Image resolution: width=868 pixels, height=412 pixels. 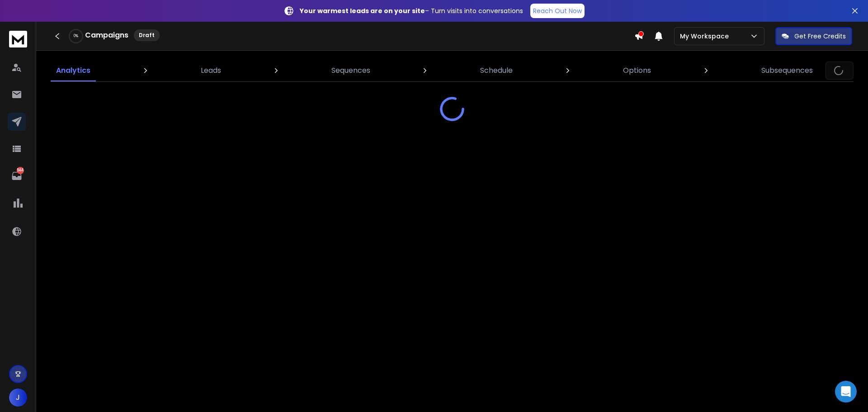 What do you see at coordinates (18, 397) in the screenshot?
I see `button: J` at bounding box center [18, 397].